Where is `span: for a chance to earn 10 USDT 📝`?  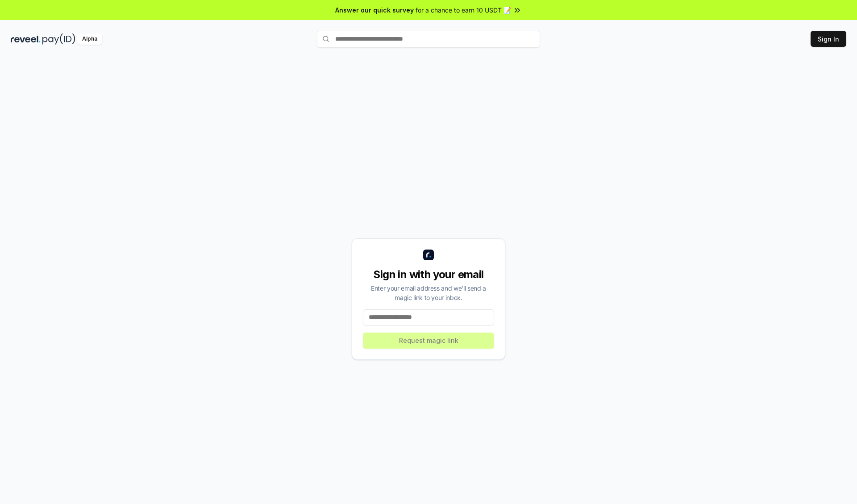 span: for a chance to earn 10 USDT 📝 is located at coordinates (463, 10).